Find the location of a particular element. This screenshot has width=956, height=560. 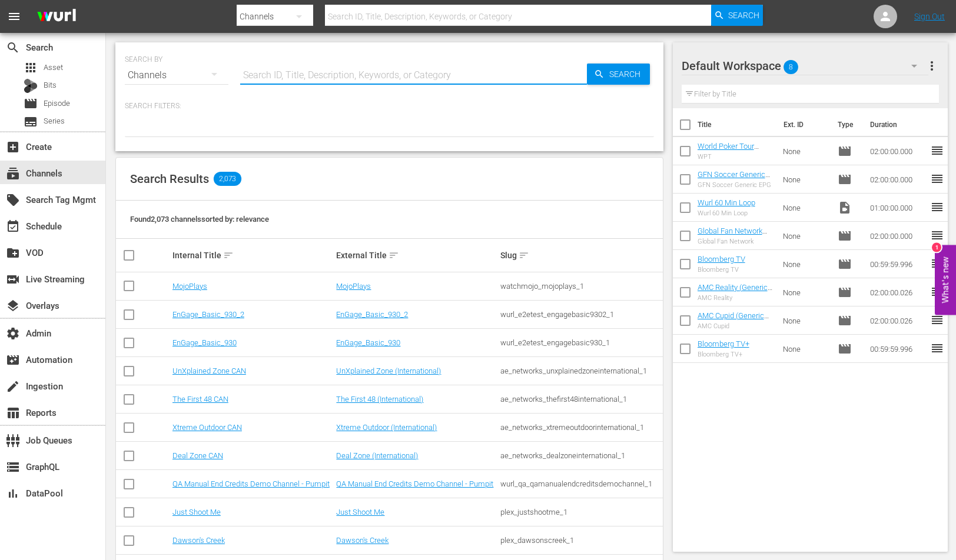

span: Search Tag Mgmt is located at coordinates (13, 200).